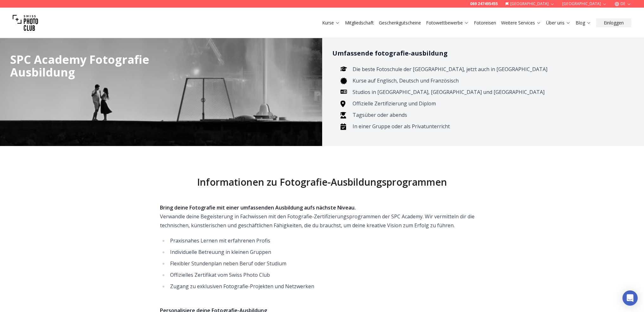 The width and height of the screenshot is (644, 312). Describe the element at coordinates (326, 286) in the screenshot. I see `li: Zugang zu exklusiven Fotografie-Projekten und Netzwerken` at that location.